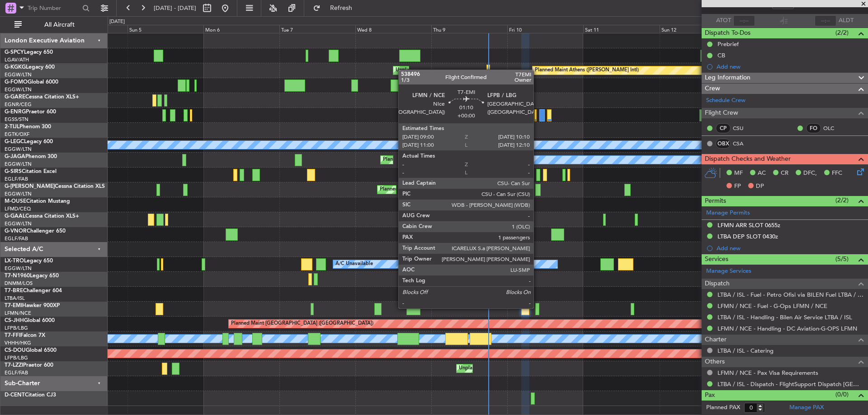 Image resolution: width=868 pixels, height=415 pixels. I want to click on span: T7-FFI, so click(12, 336).